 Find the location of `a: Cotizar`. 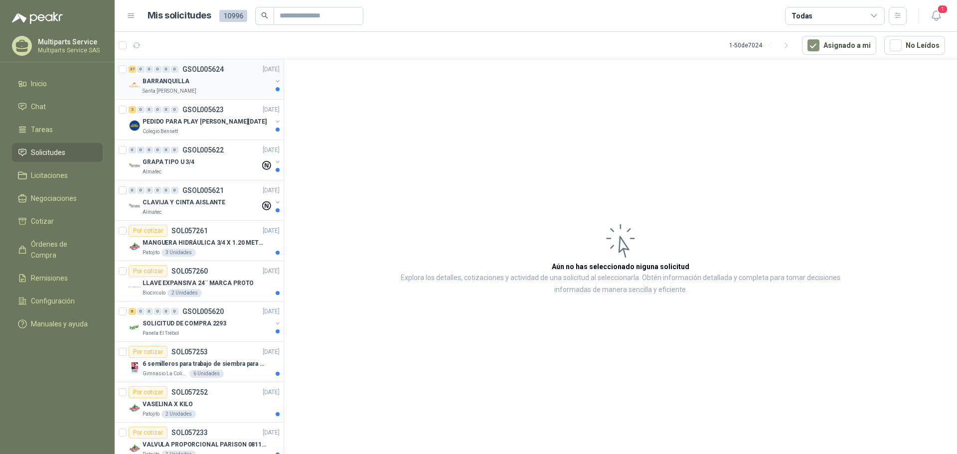

a: Cotizar is located at coordinates (57, 221).